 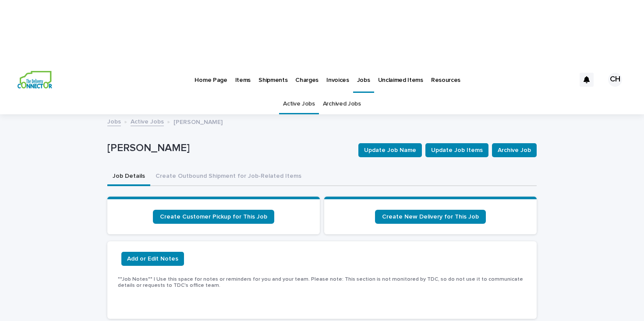 What do you see at coordinates (211, 79) in the screenshot?
I see `a: Home Page` at bounding box center [211, 79].